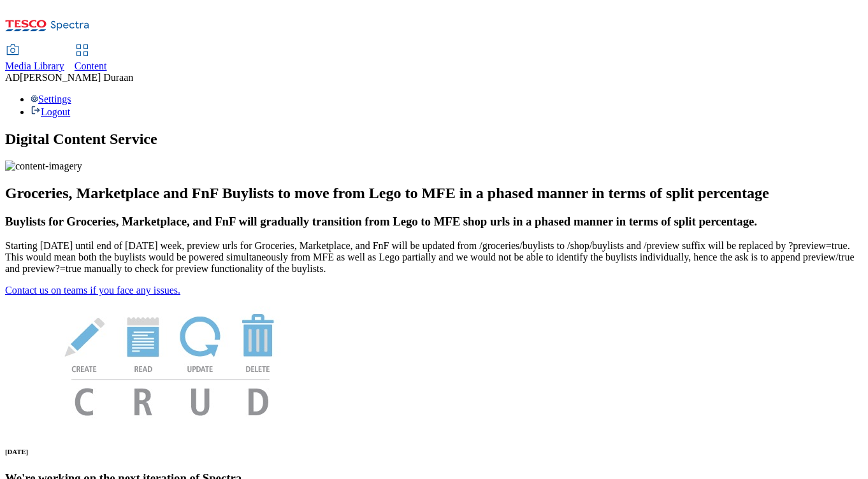  I want to click on a: Content, so click(91, 59).